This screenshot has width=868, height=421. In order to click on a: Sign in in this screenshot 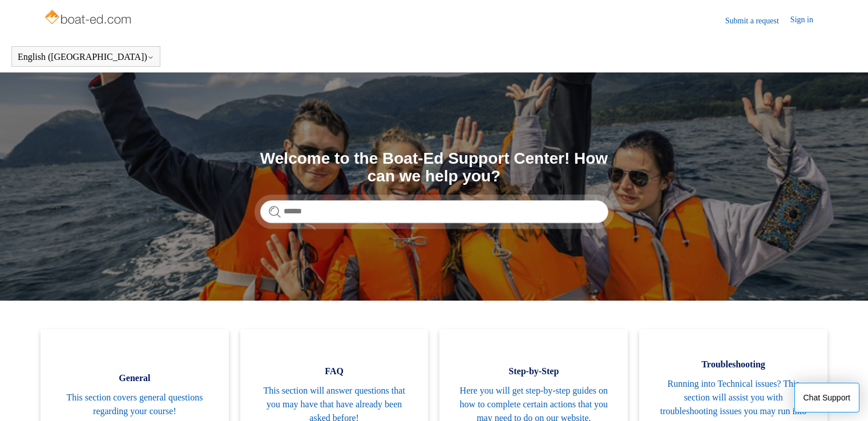, I will do `click(807, 20)`.